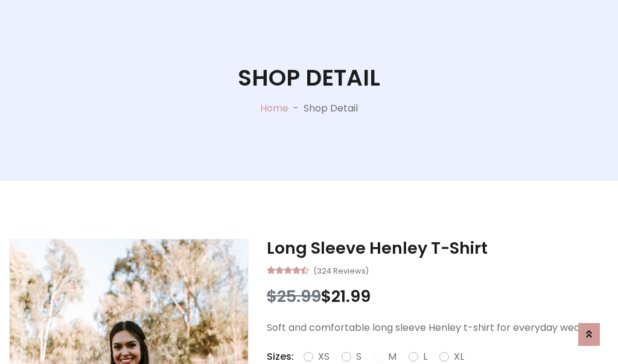 This screenshot has width=618, height=364. I want to click on a: Home, so click(274, 108).